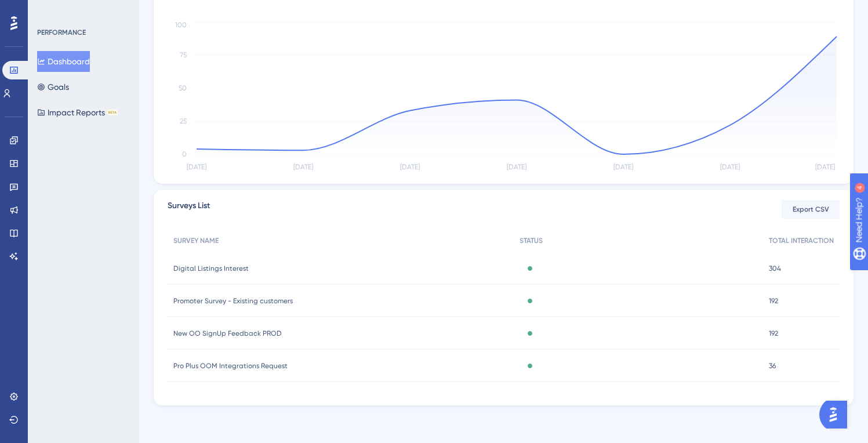 Image resolution: width=868 pixels, height=443 pixels. I want to click on tspan: 0, so click(185, 154).